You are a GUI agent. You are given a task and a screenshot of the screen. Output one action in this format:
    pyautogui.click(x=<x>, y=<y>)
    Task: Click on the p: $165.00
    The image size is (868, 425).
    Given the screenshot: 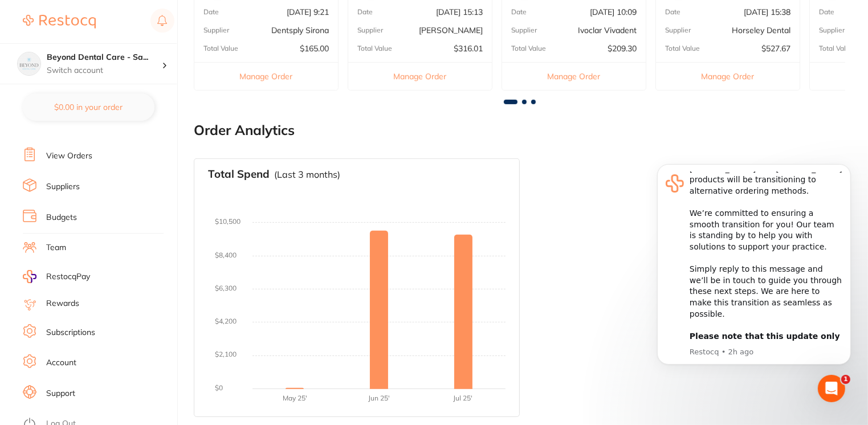 What is the action you would take?
    pyautogui.click(x=314, y=48)
    